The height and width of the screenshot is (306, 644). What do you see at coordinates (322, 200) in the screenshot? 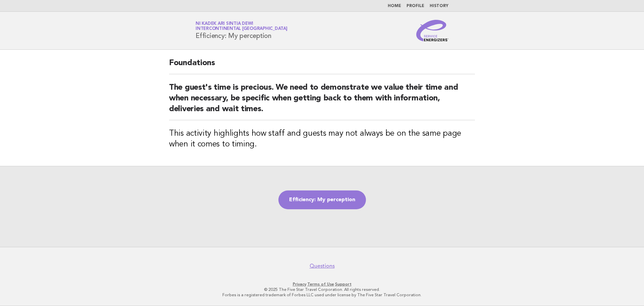
I see `a: Efficiency: My perception` at bounding box center [322, 200].